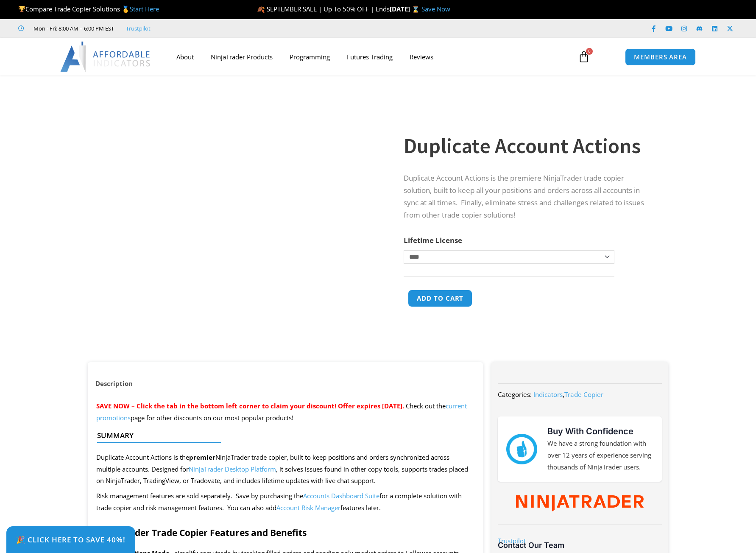  I want to click on span: MEMBERS AREA, so click(660, 57).